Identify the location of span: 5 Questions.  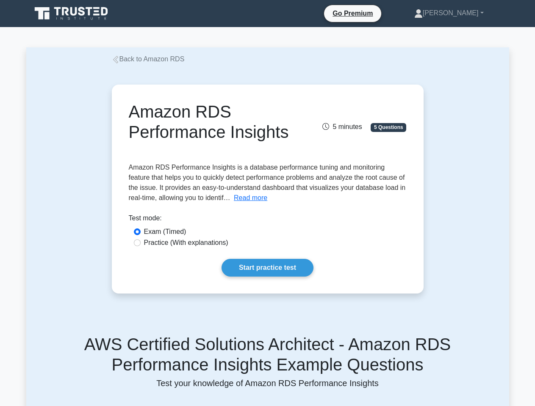
(388, 127).